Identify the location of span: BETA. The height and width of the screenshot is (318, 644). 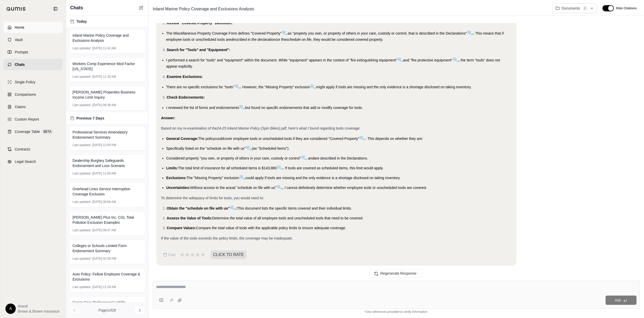
(47, 132).